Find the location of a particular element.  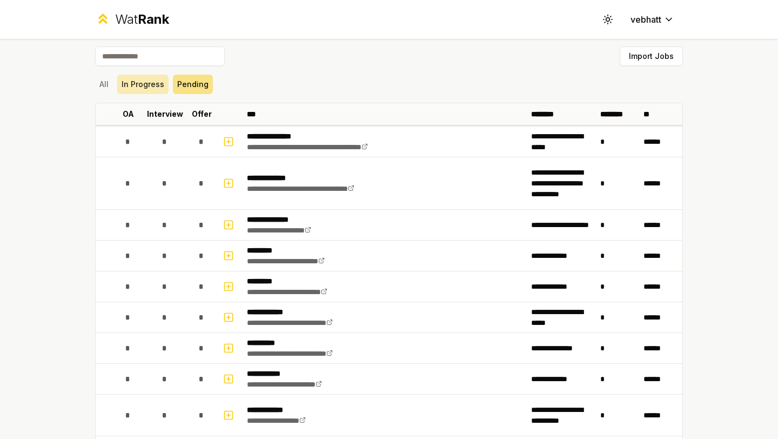

button: In Progress is located at coordinates (143, 84).